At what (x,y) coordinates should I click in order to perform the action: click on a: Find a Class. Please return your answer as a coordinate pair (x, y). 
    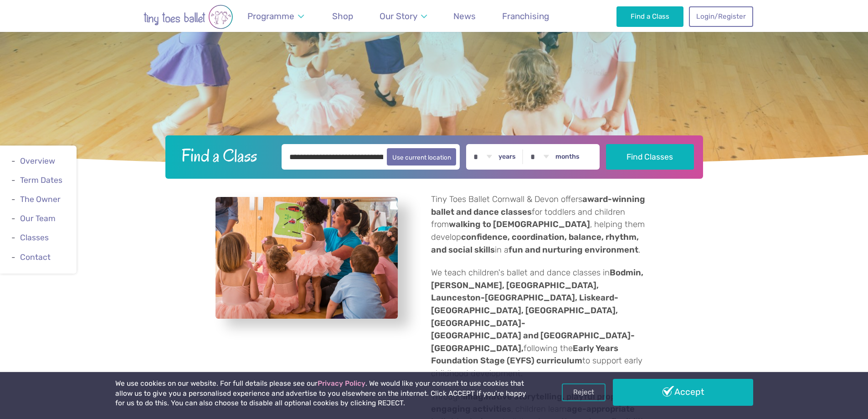
    Looking at the image, I should click on (650, 16).